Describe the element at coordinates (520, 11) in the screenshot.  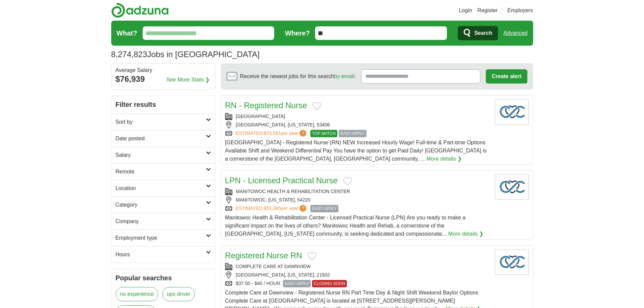
I see `a: Employers` at that location.